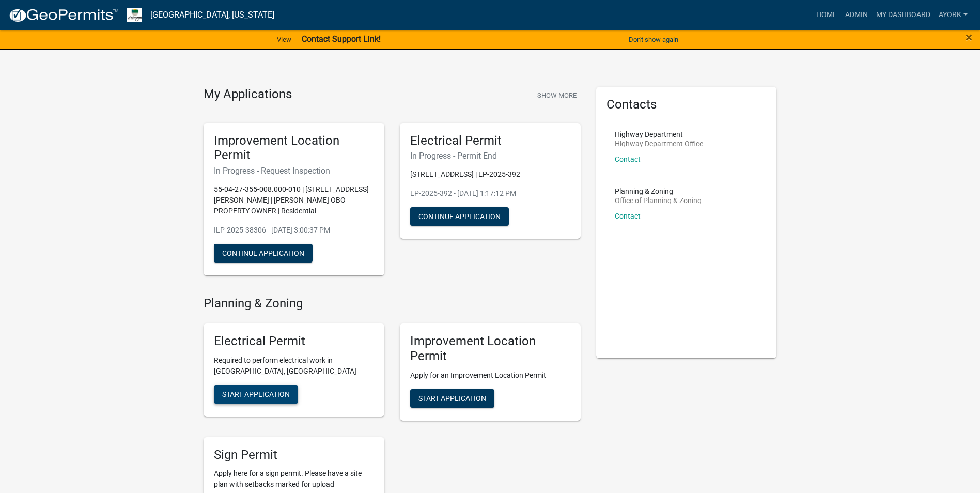 The width and height of the screenshot is (980, 493). What do you see at coordinates (294, 455) in the screenshot?
I see `h5: Sign Permit` at bounding box center [294, 455].